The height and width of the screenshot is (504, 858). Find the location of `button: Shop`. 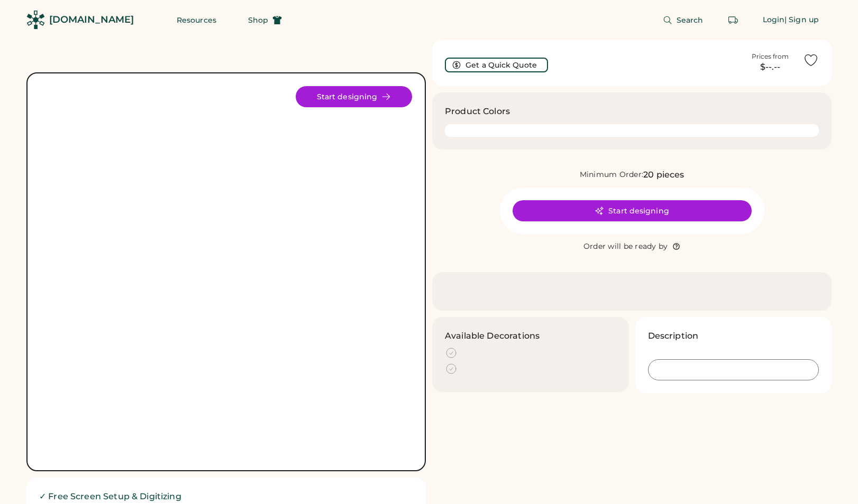

button: Shop is located at coordinates (265, 20).